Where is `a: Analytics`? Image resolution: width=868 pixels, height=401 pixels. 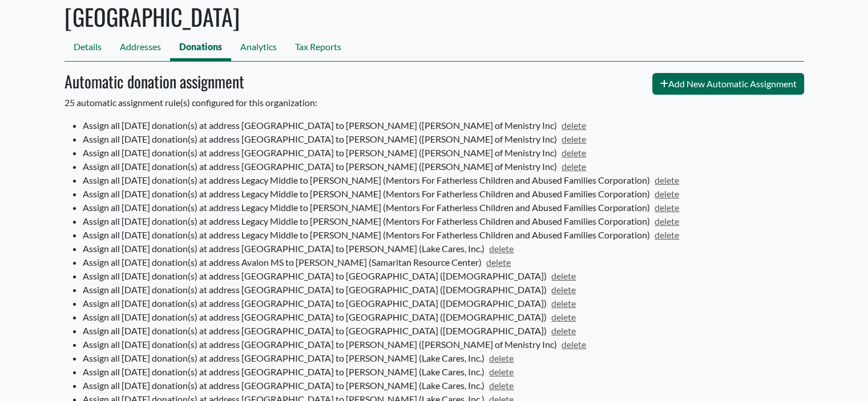 a: Analytics is located at coordinates (259, 48).